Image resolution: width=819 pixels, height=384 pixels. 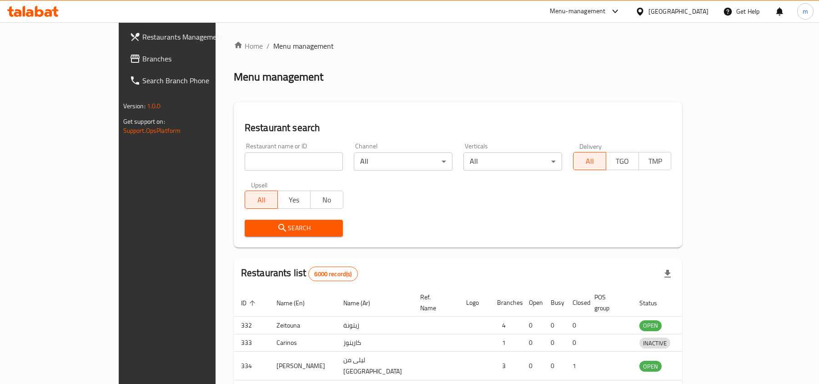 What do you see at coordinates (294, 200) in the screenshot?
I see `button: Yes` at bounding box center [294, 200].